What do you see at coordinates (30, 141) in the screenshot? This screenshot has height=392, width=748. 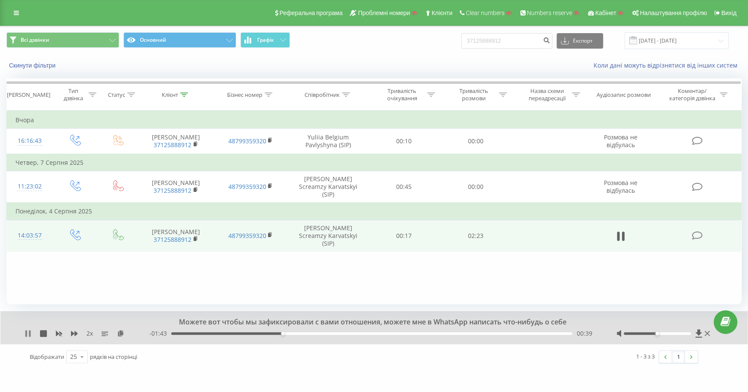 I see `div: 16:16:43` at bounding box center [30, 141].